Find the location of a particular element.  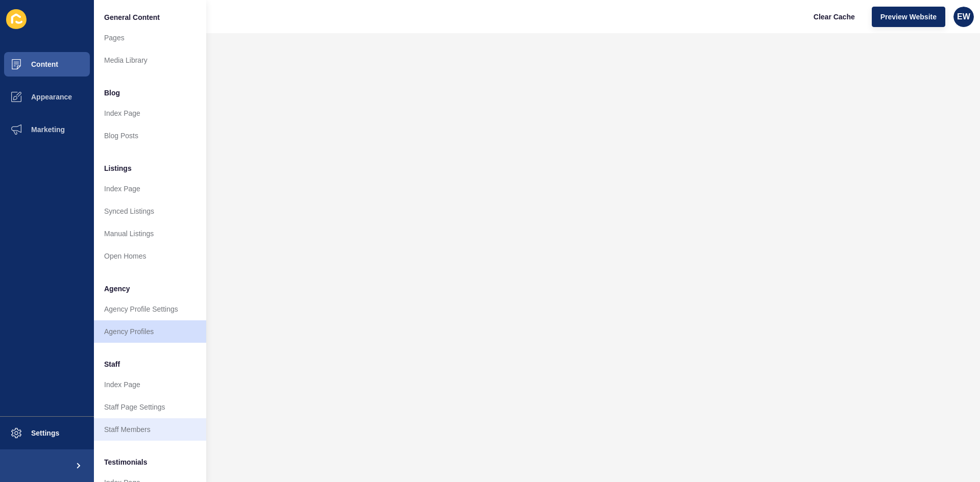

a: Agency Profile Settings is located at coordinates (150, 309).